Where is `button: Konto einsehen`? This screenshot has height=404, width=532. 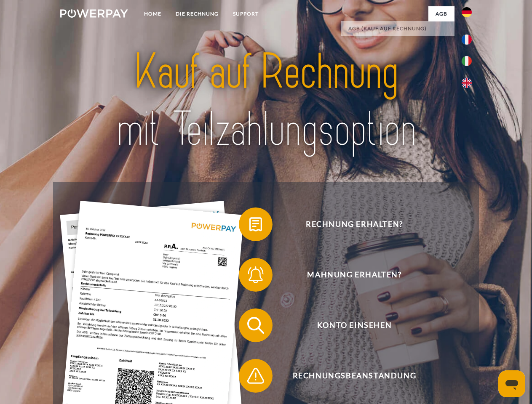
button: Konto einsehen is located at coordinates (348, 325).